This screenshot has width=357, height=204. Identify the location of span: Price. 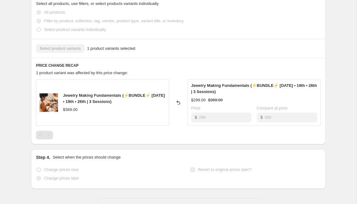
(196, 108).